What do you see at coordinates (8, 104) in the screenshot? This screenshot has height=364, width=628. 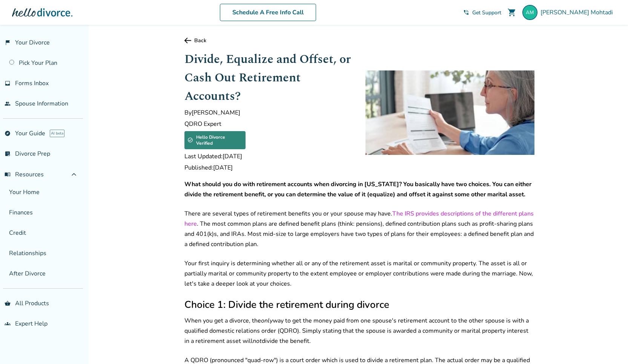 I see `span: people` at bounding box center [8, 104].